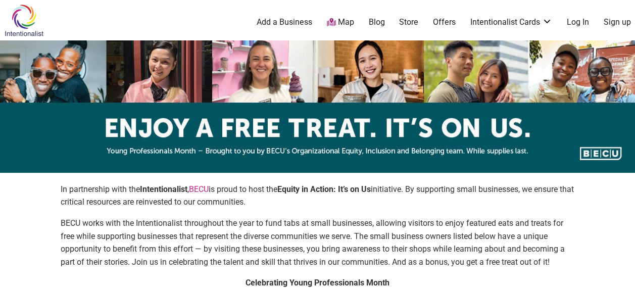 This screenshot has width=635, height=289. What do you see at coordinates (317, 283) in the screenshot?
I see `strong: Celebrating Young Professionals Month` at bounding box center [317, 283].